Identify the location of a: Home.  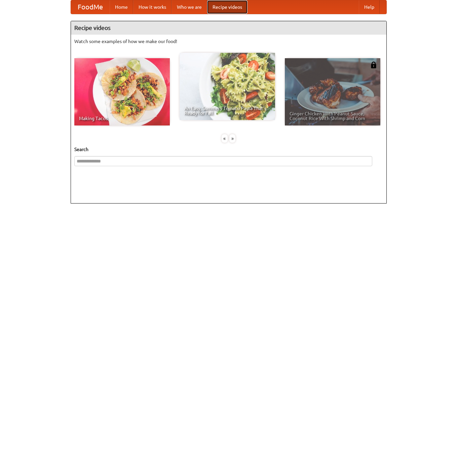
(121, 7).